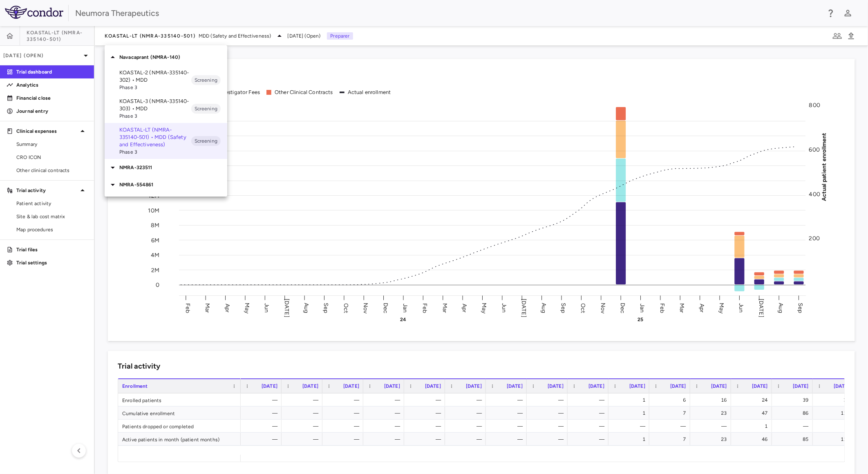 The width and height of the screenshot is (868, 474). What do you see at coordinates (166, 57) in the screenshot?
I see `div: Navacaprant (NMRA-140)` at bounding box center [166, 57].